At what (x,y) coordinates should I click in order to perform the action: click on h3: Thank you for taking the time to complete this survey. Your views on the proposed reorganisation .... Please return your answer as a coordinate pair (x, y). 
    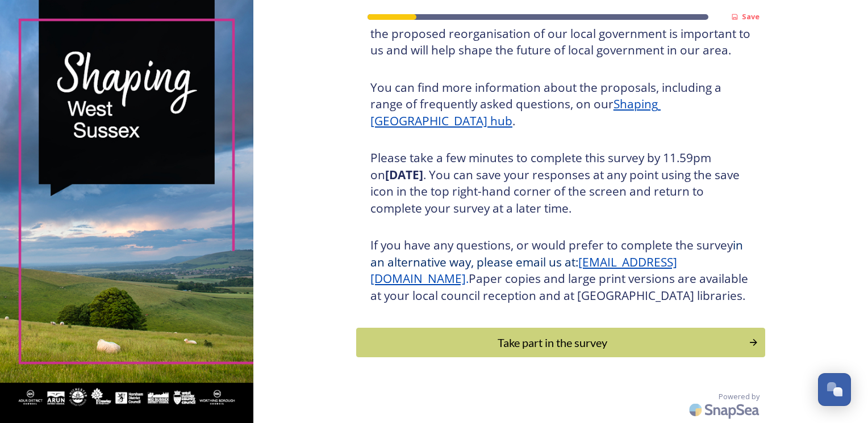
    Looking at the image, I should click on (560, 34).